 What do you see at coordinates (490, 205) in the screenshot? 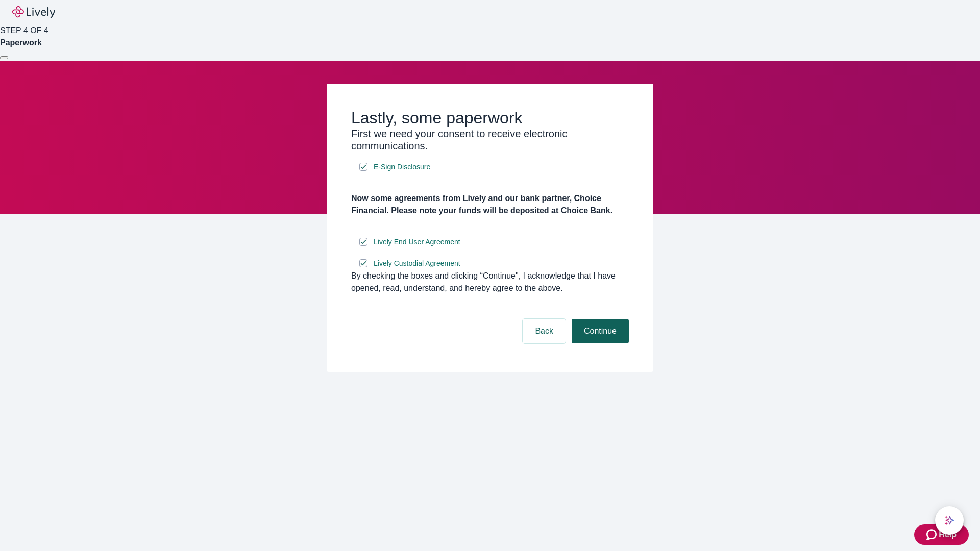
I see `h4: Now some agreements from Lively and our bank partner, Choice Financial. Please note your funds wi...` at bounding box center [490, 205].